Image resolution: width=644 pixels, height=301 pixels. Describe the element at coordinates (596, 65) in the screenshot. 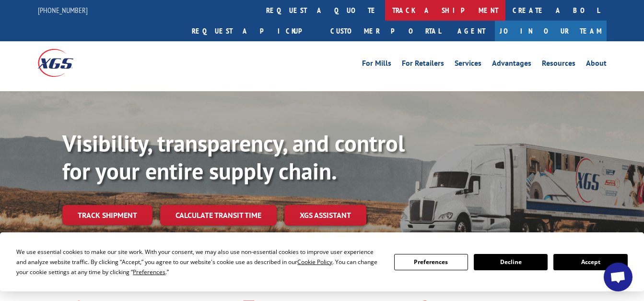

I see `a: About` at that location.